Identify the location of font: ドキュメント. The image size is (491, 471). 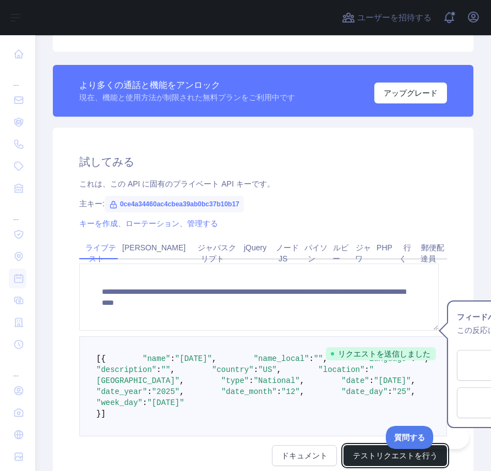
(304, 456).